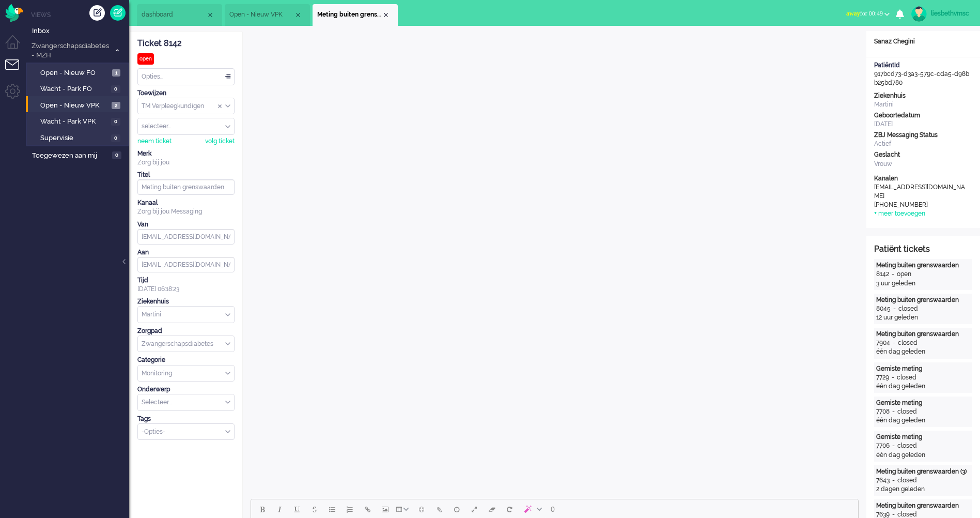  Describe the element at coordinates (868, 15) in the screenshot. I see `li: awayfor 00:49` at that location.